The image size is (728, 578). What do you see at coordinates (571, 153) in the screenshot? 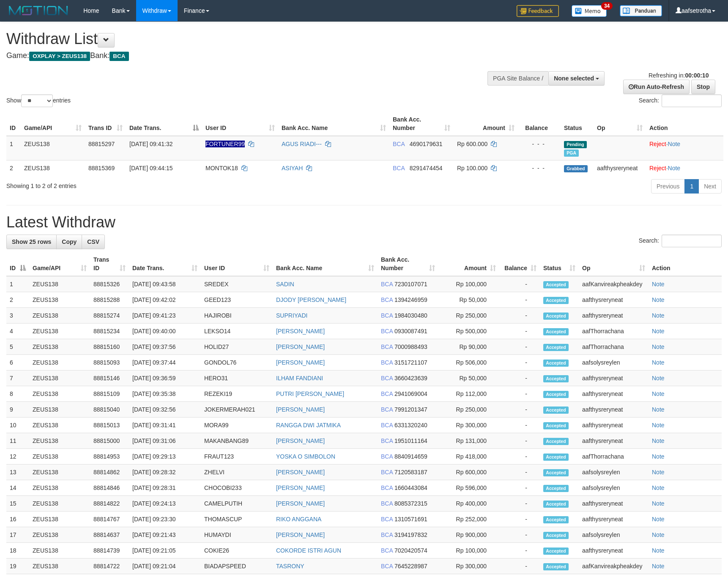
I see `span: Marked by aafsolysreylen` at bounding box center [571, 153].